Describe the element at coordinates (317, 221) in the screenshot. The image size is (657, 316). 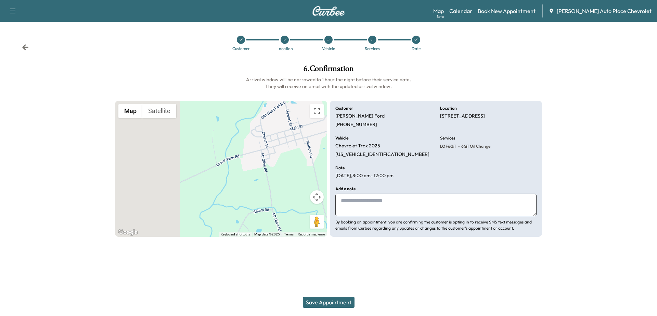
I see `button: Drag Pegman onto the map to open Street View` at that location.